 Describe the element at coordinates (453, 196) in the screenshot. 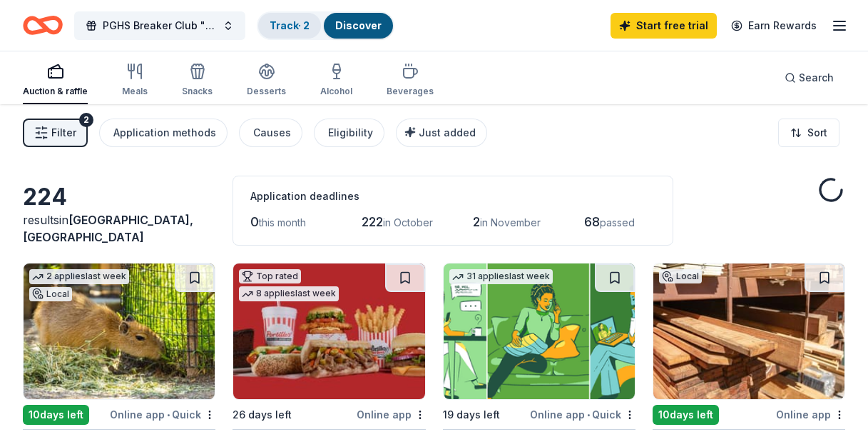

I see `div: Application deadlines` at that location.